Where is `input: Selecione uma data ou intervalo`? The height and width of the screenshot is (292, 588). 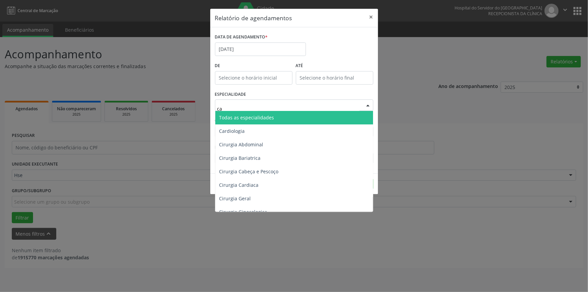
input: Selecione uma data ou intervalo is located at coordinates (260, 49).